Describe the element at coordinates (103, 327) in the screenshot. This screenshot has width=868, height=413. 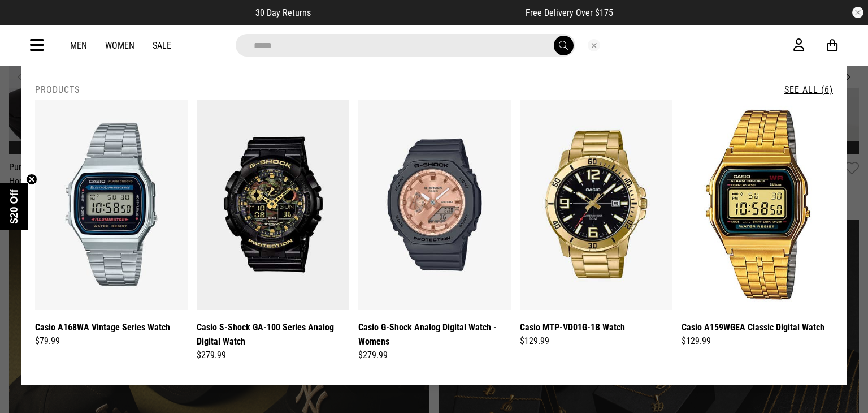
I see `a: Casio A168WA Vintage Series Watch` at that location.